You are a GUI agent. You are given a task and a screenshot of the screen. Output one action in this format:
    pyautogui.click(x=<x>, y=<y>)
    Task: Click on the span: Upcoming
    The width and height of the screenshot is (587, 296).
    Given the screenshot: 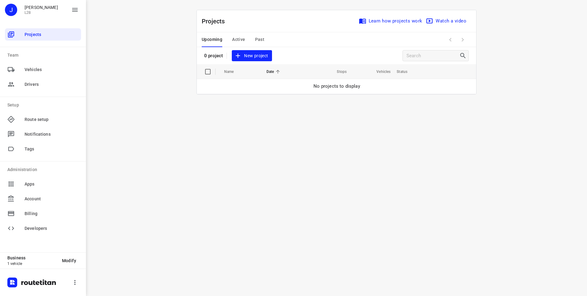 What is the action you would take?
    pyautogui.click(x=212, y=39)
    